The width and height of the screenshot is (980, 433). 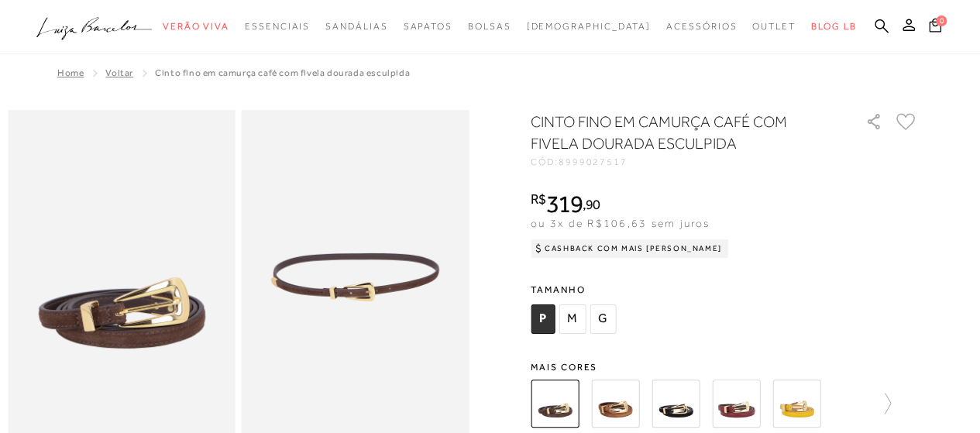 What do you see at coordinates (675, 403) in the screenshot?
I see `img: CINTO FINO EM CAMURÇA PRETA COM FIVELA DOURADA ESCULPIDA` at bounding box center [675, 403].